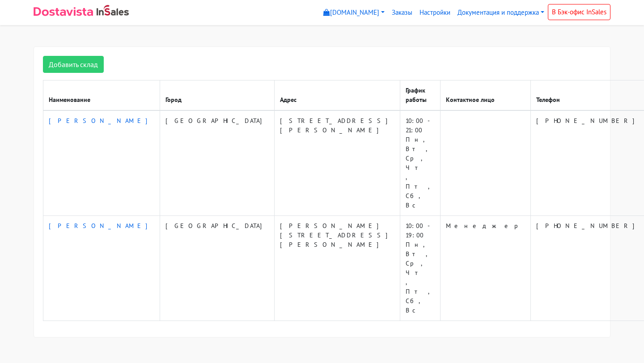 The width and height of the screenshot is (644, 363). Describe the element at coordinates (421, 163) in the screenshot. I see `td: 10:00 - 21:00 Пн, Вт, Ср, Чт, Пт, Сб, Вс` at that location.